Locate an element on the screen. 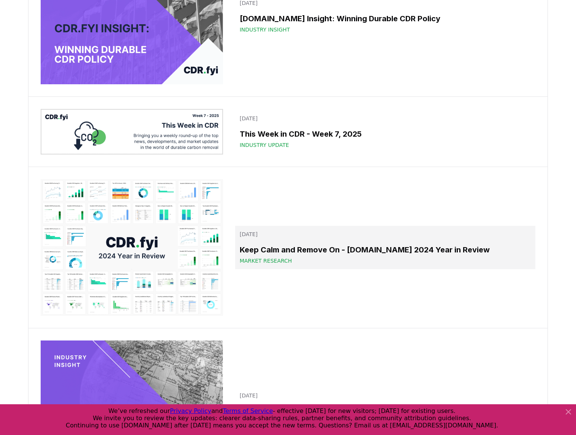 The width and height of the screenshot is (576, 435). img: Keep Calm and Remove On - CDR.fyi 2024 Year in Review blog post image is located at coordinates (132, 248).